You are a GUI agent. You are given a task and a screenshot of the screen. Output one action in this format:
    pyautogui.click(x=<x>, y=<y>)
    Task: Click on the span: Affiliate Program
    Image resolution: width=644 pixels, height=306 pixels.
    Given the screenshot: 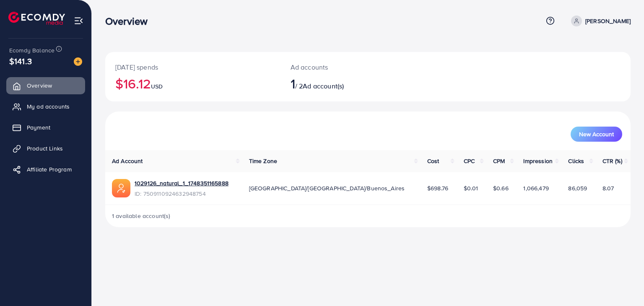 What is the action you would take?
    pyautogui.click(x=49, y=169)
    